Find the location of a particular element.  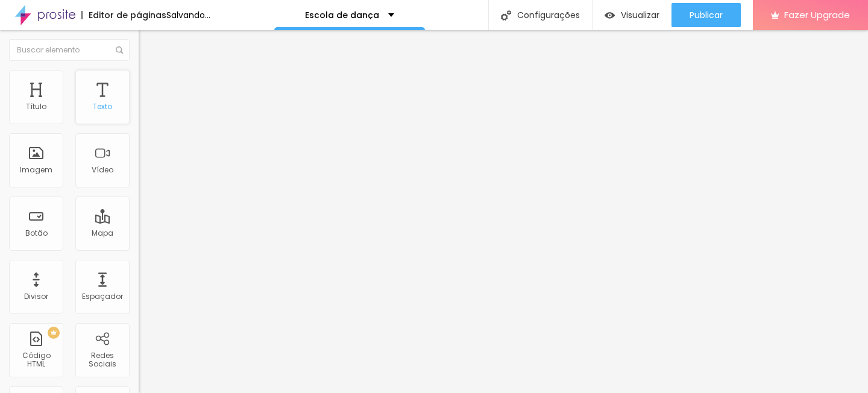

div: Texto is located at coordinates (103, 106).